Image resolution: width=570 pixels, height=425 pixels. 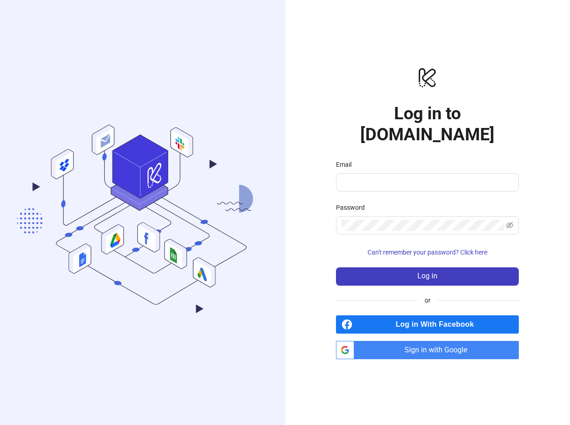 I want to click on button: Can't remember your password? Click here, so click(x=428, y=253).